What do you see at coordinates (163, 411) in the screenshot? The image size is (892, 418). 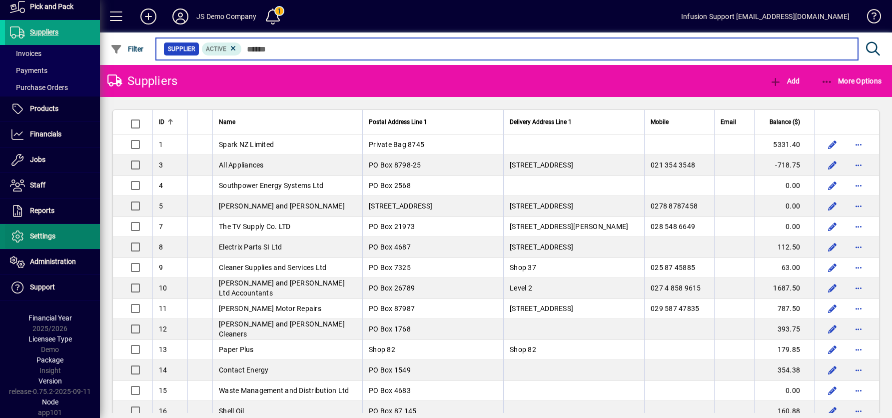 I see `span: 16` at bounding box center [163, 411].